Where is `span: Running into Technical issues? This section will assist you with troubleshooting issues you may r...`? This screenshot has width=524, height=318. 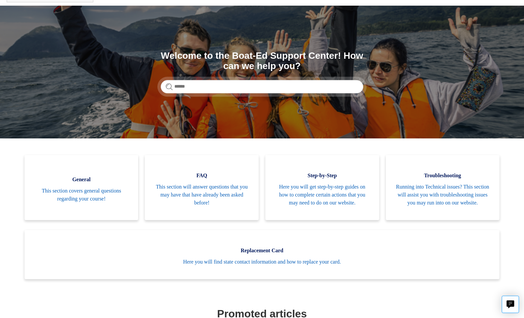 span: Running into Technical issues? This section will assist you with troubleshooting issues you may r... is located at coordinates (442, 195).